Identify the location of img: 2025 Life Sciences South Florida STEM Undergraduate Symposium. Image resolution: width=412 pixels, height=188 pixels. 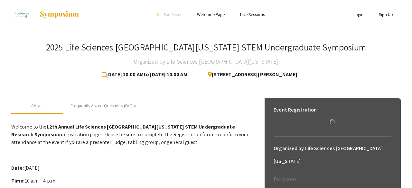
(22, 14).